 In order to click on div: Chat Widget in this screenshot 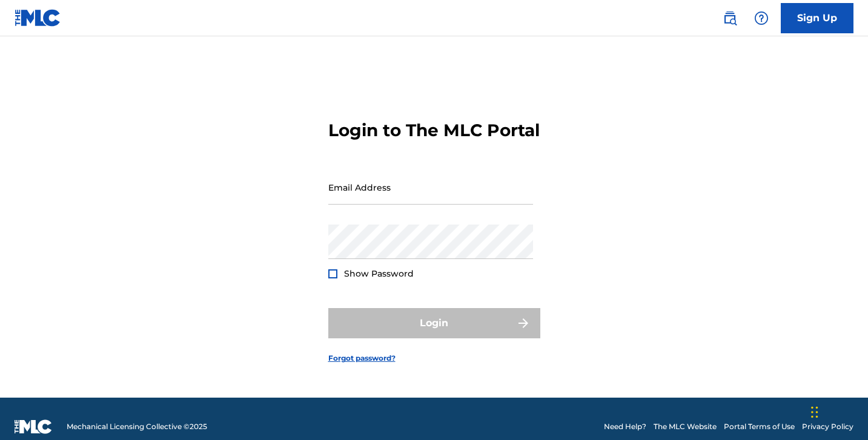, I will do `click(838, 411)`.